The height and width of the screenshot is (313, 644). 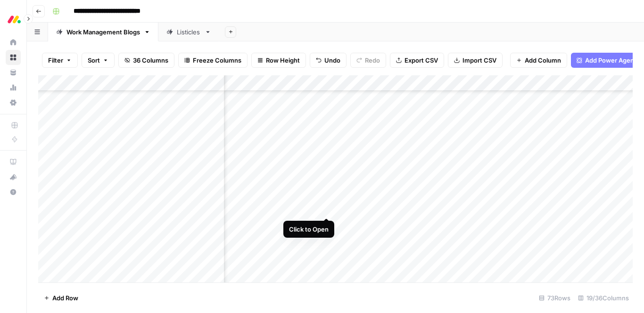 I want to click on button: Export CSV, so click(x=417, y=60).